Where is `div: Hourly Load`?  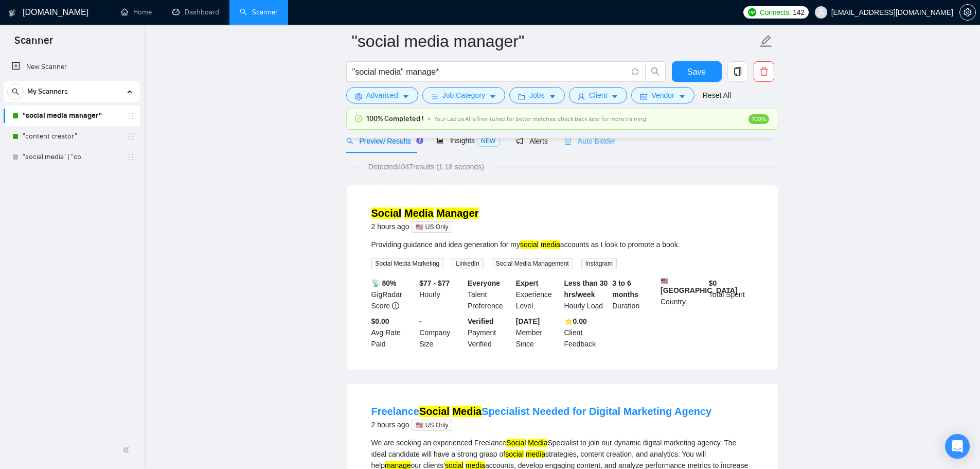 div: Hourly Load is located at coordinates (587, 295).